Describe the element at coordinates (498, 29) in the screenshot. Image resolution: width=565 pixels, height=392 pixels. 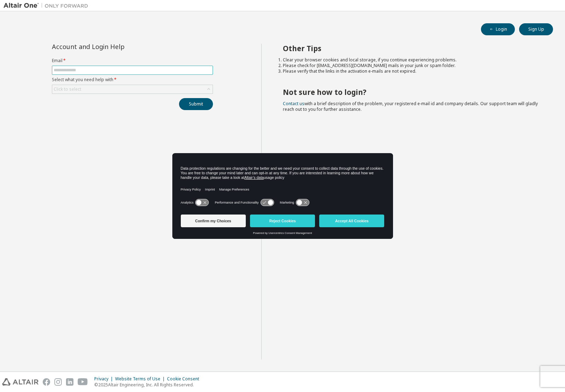
I see `button: Login` at that location.